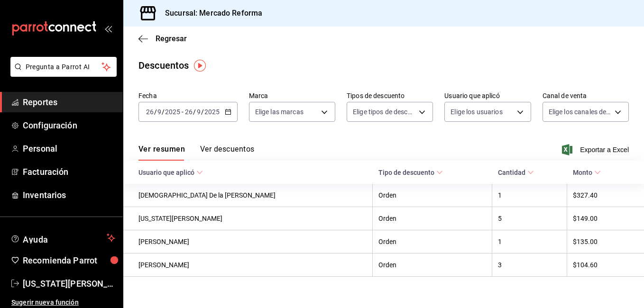  I want to click on span: Recomienda Parrot, so click(68, 261).